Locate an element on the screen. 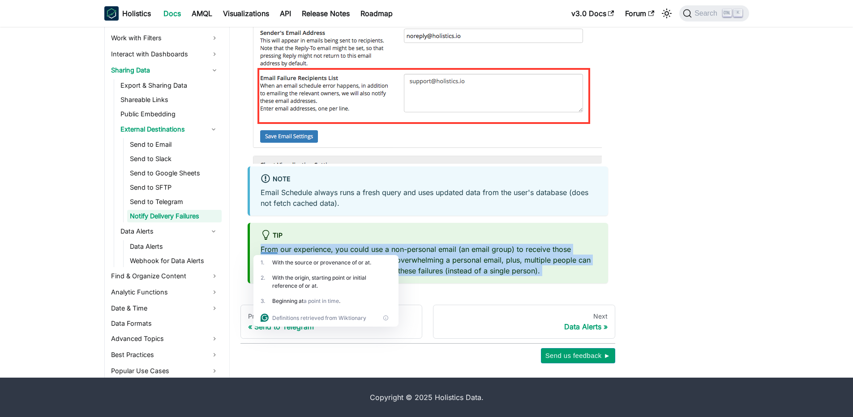 This screenshot has height=417, width=853. a: Find & Organize Content is located at coordinates (165, 276).